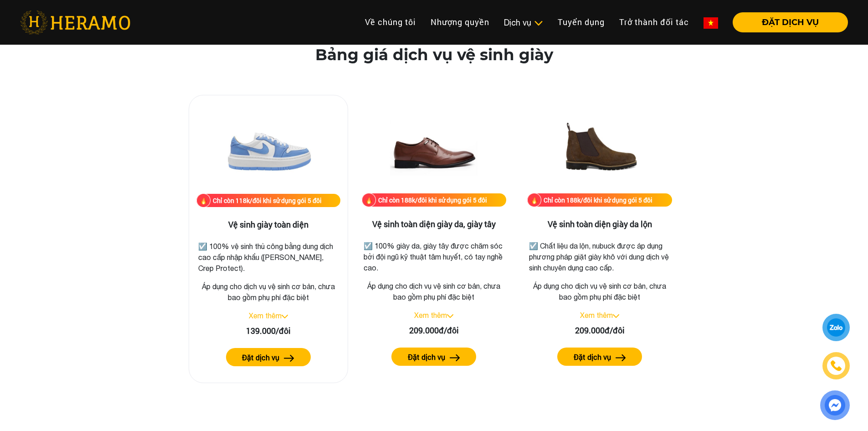 The image size is (868, 431). Describe the element at coordinates (654, 22) in the screenshot. I see `a: Trở thành đối tác` at that location.